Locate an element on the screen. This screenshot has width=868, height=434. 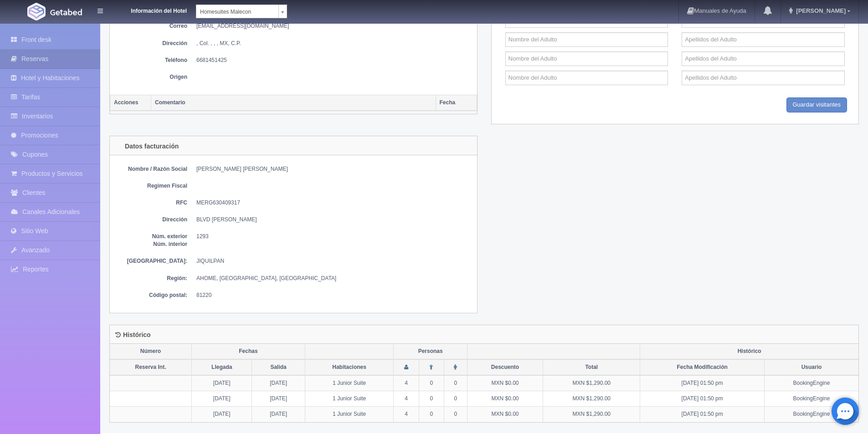
th: Fecha Modificación is located at coordinates (702, 367).